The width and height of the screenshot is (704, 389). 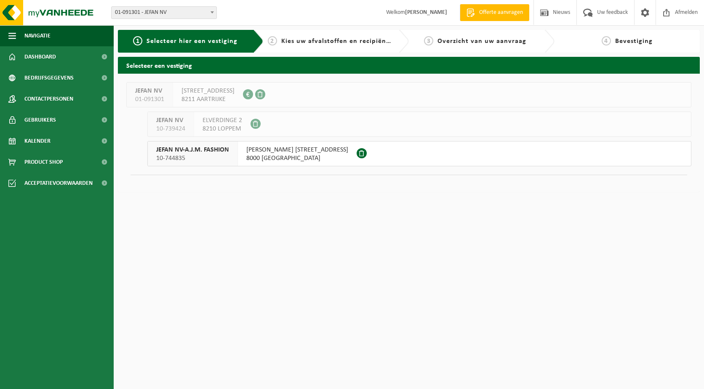 What do you see at coordinates (164, 13) in the screenshot?
I see `span: 01-091301 - JEFAN NV` at bounding box center [164, 13].